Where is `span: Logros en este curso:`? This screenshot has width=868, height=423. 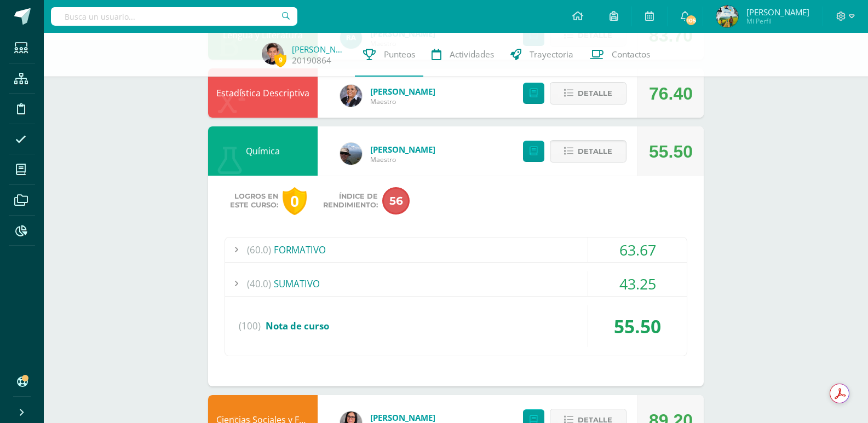
span: Logros en este curso: is located at coordinates (254, 201).